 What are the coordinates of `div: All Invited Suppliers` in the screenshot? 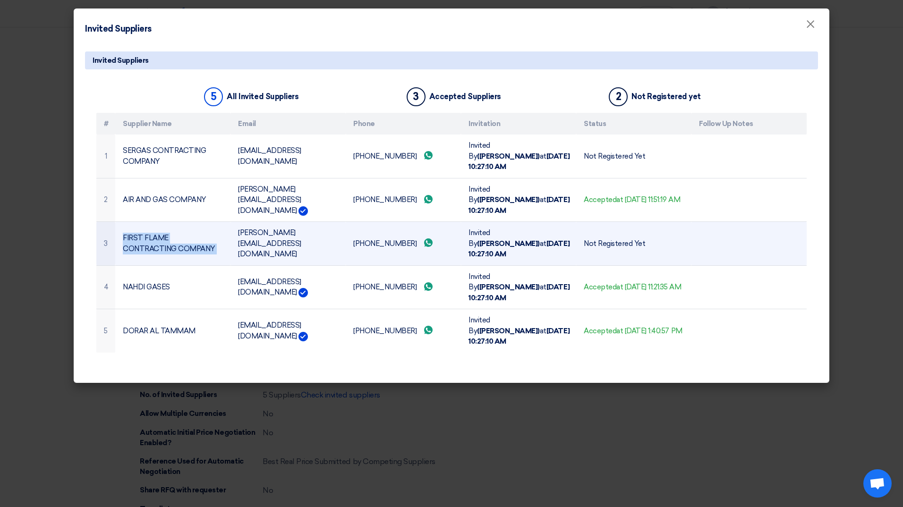 It's located at (263, 96).